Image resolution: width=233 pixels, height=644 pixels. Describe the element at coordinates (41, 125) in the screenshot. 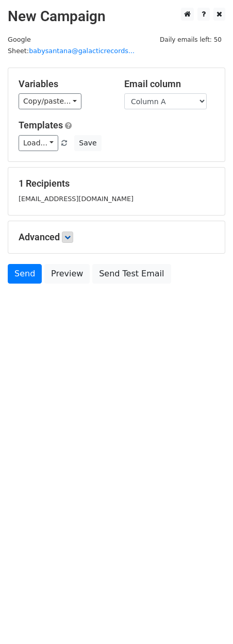

I see `a: Templates` at that location.